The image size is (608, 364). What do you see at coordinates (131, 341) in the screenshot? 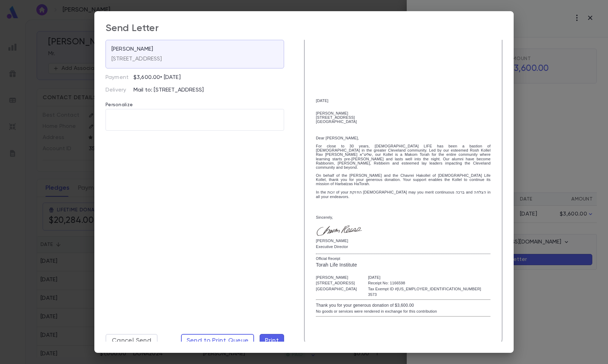
I see `span: Cancel Send` at bounding box center [131, 341].